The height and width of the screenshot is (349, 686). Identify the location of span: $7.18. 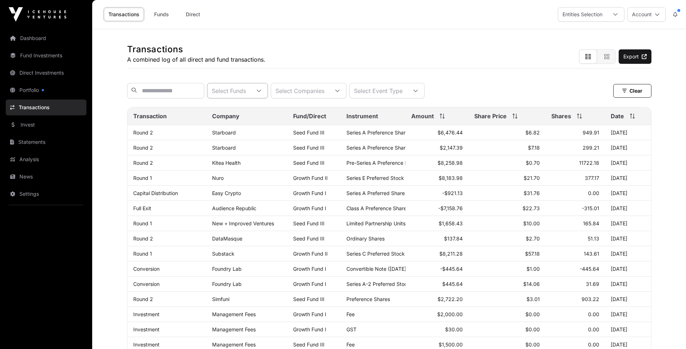
(534, 147).